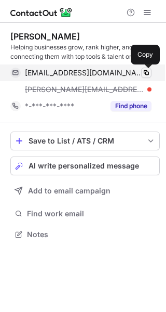 Image resolution: width=166 pixels, height=312 pixels. I want to click on img: ContactOut v5.3.10, so click(42, 12).